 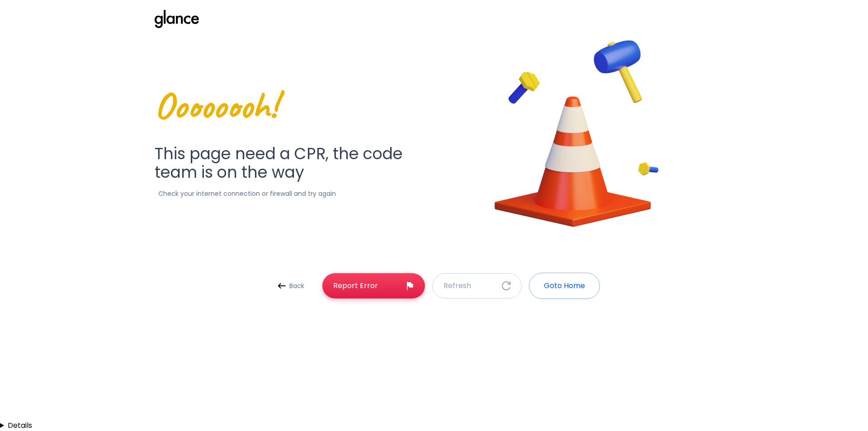 What do you see at coordinates (457, 285) in the screenshot?
I see `p: Refresh` at bounding box center [457, 285].